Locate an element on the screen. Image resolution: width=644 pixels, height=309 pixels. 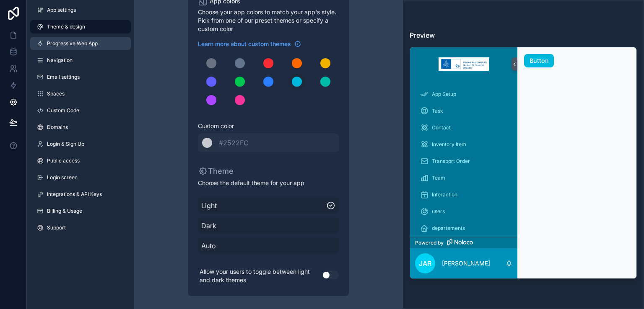
div: scrollable content is located at coordinates (464, 159).